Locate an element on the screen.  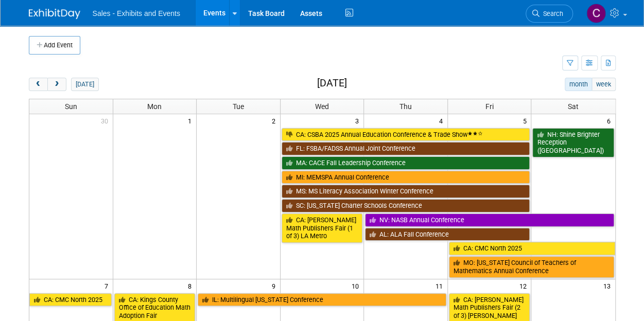
a: AL: ALA Fall Conference is located at coordinates (447, 234).